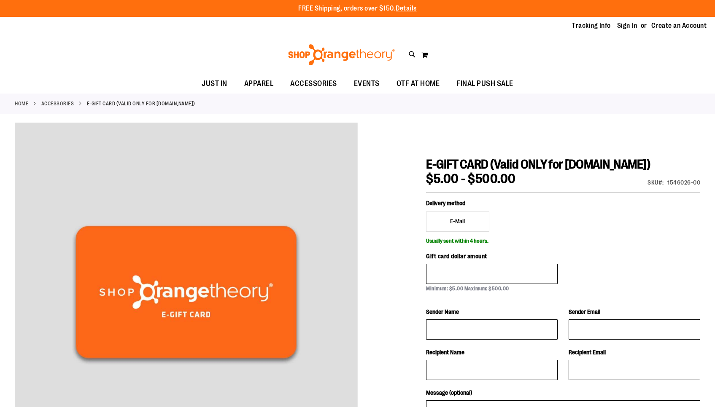  What do you see at coordinates (418, 84) in the screenshot?
I see `a: OTF AT HOME` at bounding box center [418, 84].